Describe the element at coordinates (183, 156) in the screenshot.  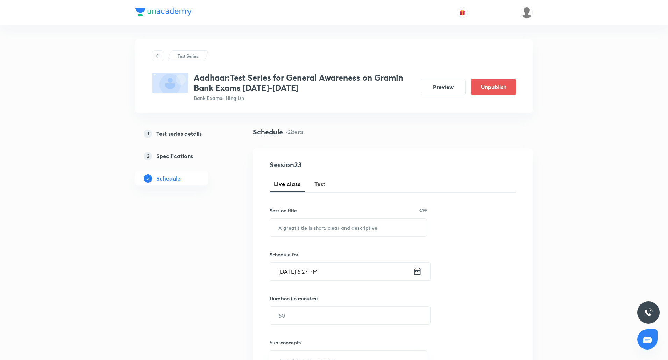
I see `a: 2Specifications` at that location.